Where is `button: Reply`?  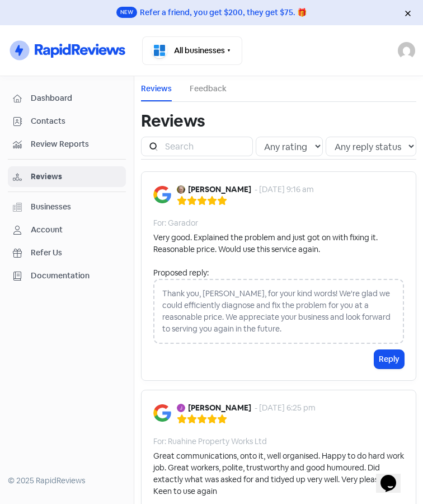
button: Reply is located at coordinates (389, 359).